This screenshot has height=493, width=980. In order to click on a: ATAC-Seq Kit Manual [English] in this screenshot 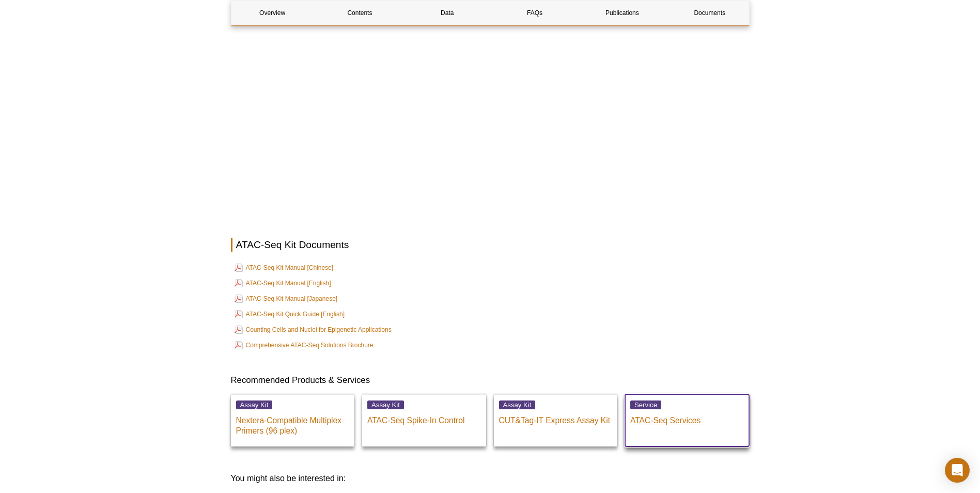, I will do `click(282, 283)`.